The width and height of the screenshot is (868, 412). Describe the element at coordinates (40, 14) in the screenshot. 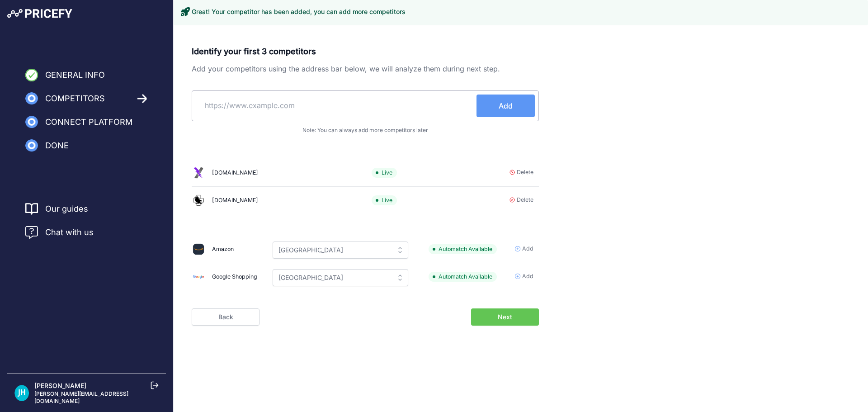

I see `img: Pricefy Logo` at that location.